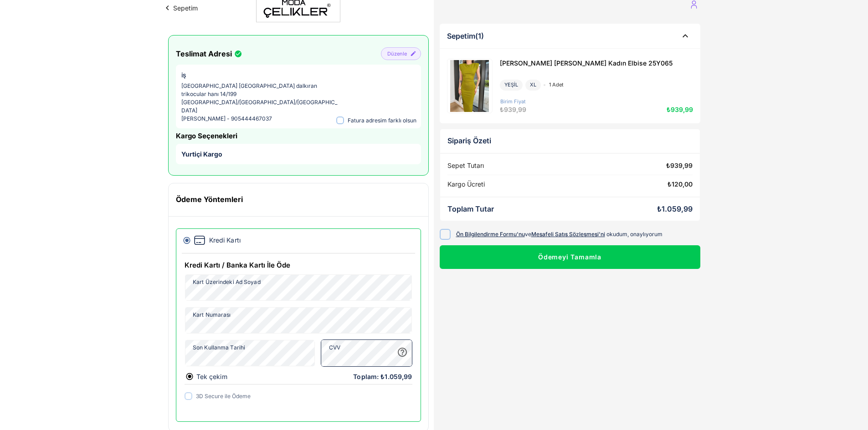  I want to click on a: Ön Bilgilendirme Formu'nu, so click(490, 234).